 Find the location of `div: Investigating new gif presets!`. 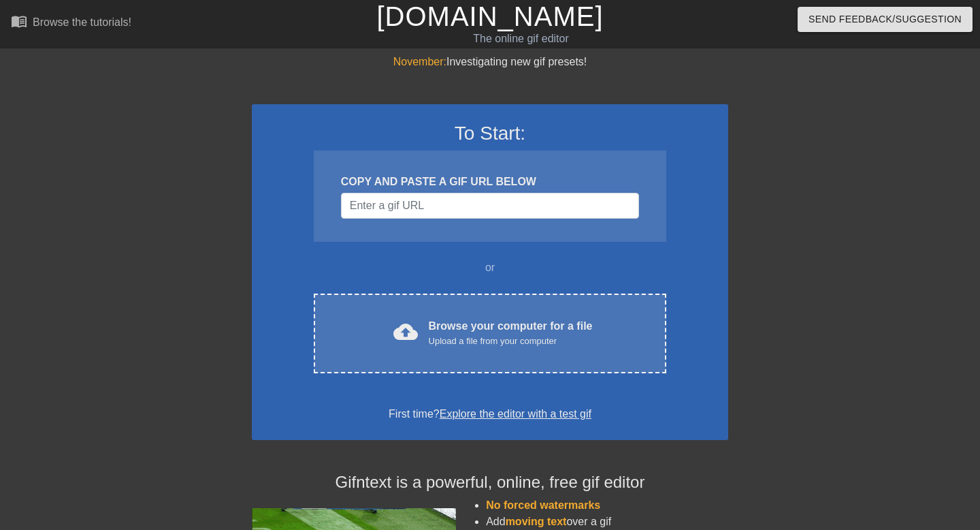

div: Investigating new gif presets! is located at coordinates (490, 62).